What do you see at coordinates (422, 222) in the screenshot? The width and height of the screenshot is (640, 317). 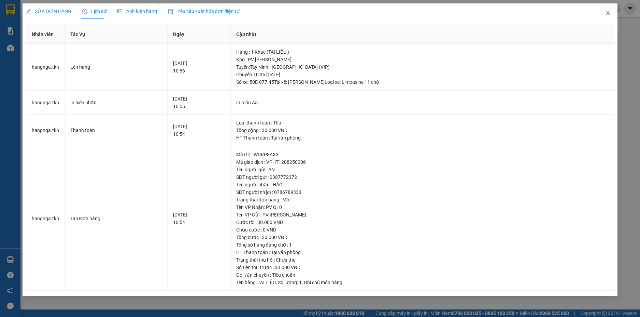 I see `div: Cước rồi : 30.000 VND` at bounding box center [422, 222].